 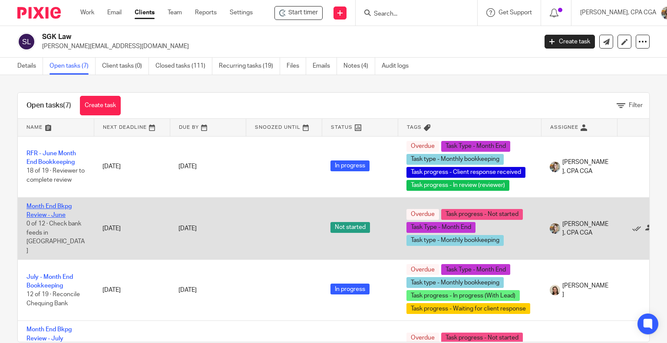 What do you see at coordinates (49, 282) in the screenshot?
I see `a: July - Month End Bookkeeping` at bounding box center [49, 282].